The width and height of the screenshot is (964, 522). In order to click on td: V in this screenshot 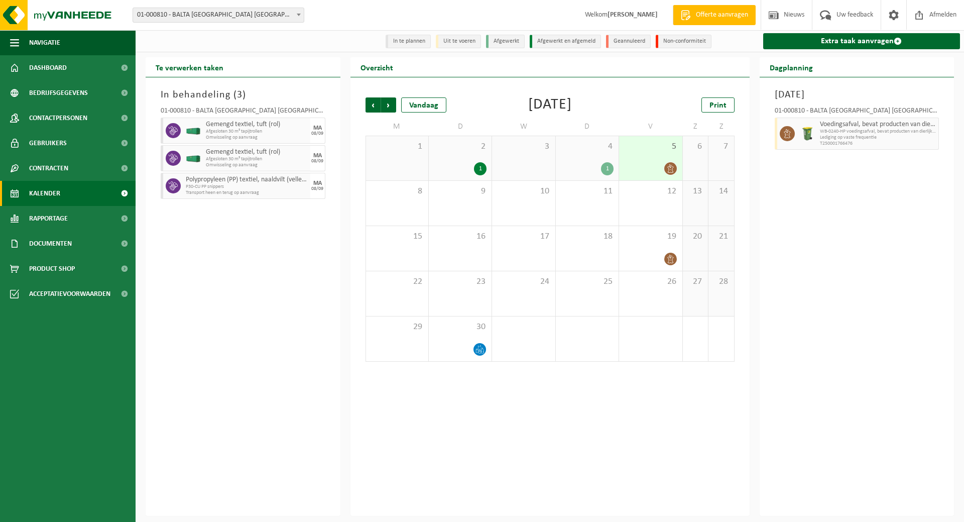, I will do `click(651, 127)`.